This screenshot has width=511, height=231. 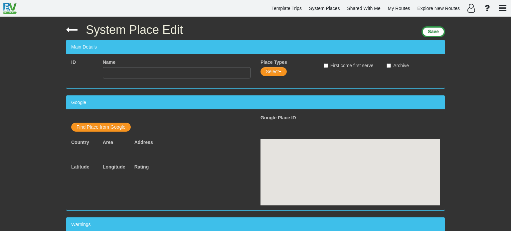 What do you see at coordinates (80, 167) in the screenshot?
I see `label: Latitude` at bounding box center [80, 167].